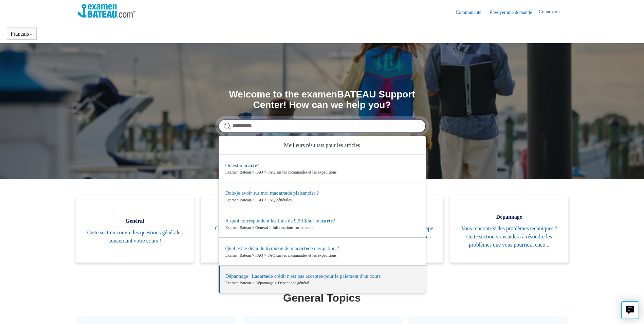  I want to click on a: FAQ Cette section répondra aux questions que vous pourriez avoir et qui ont déjà été posées aupar..., so click(260, 229).